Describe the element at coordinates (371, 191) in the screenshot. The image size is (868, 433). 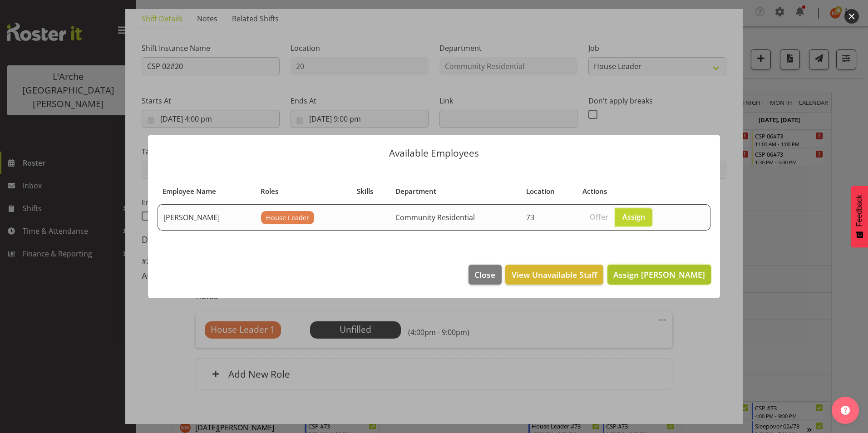
I see `div: Skills` at that location.